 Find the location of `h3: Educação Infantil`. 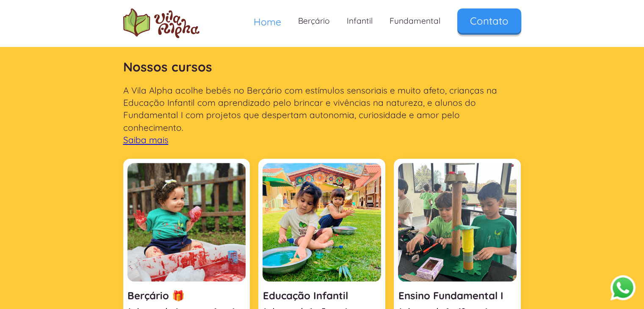

h3: Educação Infantil is located at coordinates (322, 295).